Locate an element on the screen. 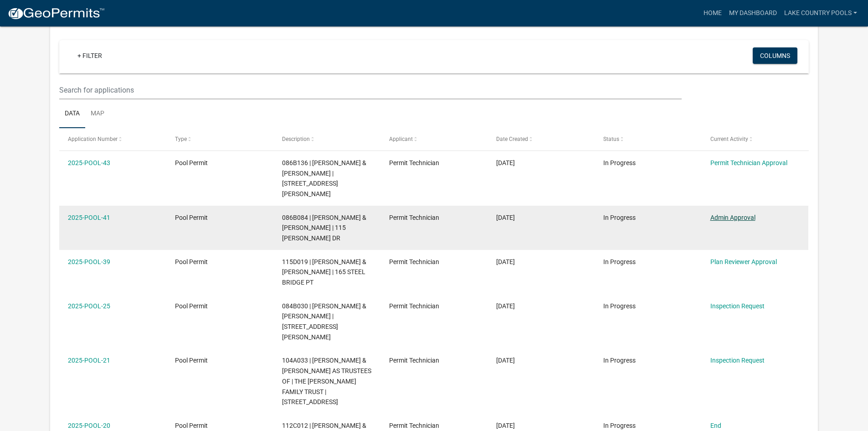  span: 03/28/2025 is located at coordinates (505, 306).